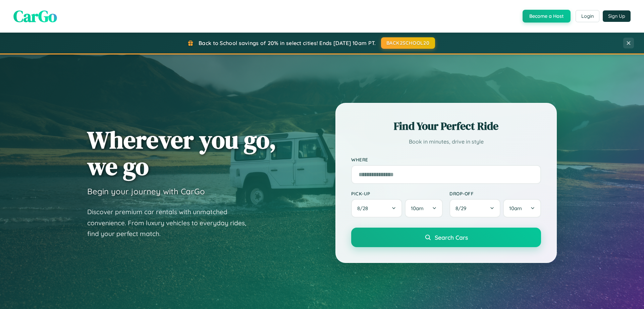  Describe the element at coordinates (446, 141) in the screenshot. I see `p: Book in minutes, drive in style` at that location.